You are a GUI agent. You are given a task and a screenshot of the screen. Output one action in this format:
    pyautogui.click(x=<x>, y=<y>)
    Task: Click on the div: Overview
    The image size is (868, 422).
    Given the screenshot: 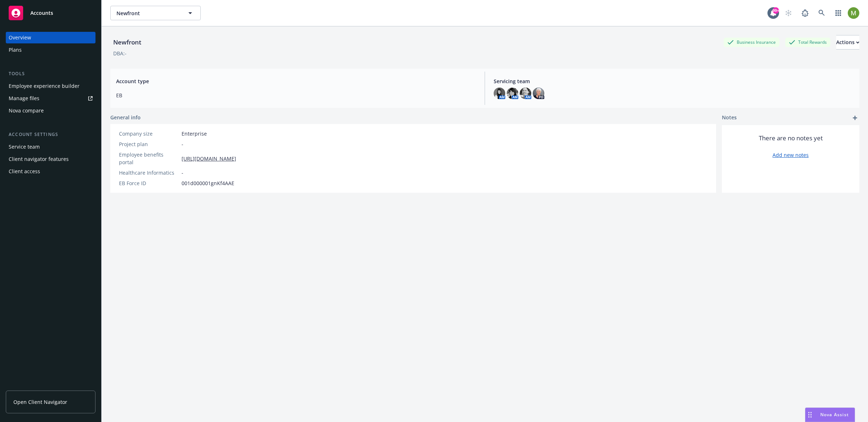 What is the action you would take?
    pyautogui.click(x=20, y=38)
    